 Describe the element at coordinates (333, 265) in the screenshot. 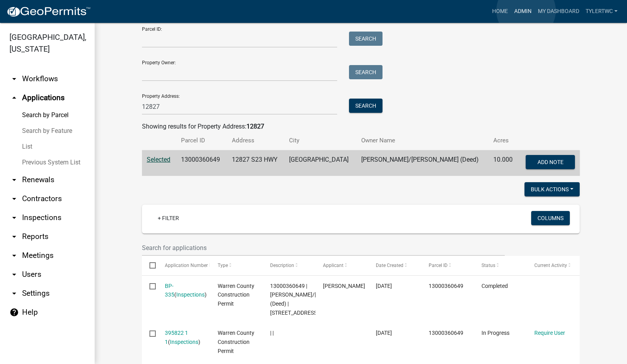

I see `span: Applicant` at that location.